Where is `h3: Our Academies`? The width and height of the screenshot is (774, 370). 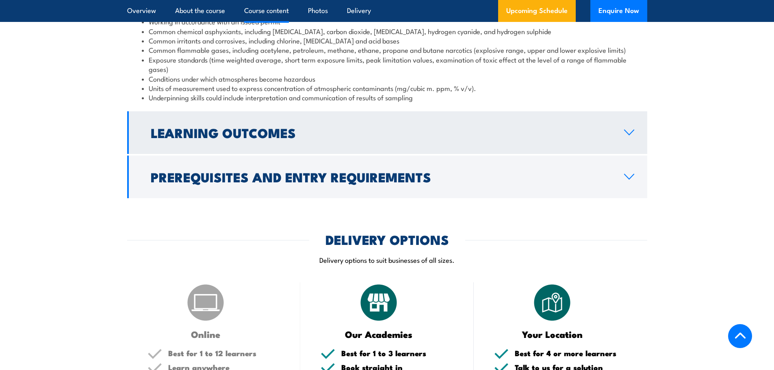 h3: Our Academies is located at coordinates (379, 334).